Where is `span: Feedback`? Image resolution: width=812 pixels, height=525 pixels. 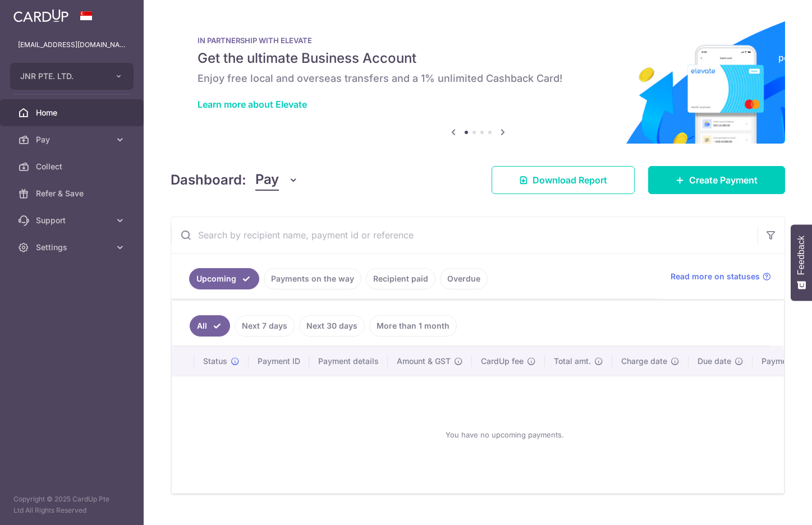
span: Feedback is located at coordinates (802, 255).